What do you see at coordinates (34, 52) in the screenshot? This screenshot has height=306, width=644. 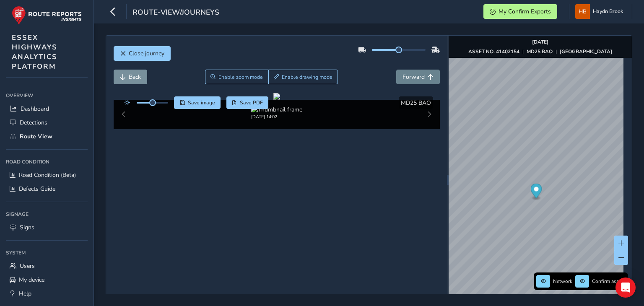 I see `span: ESSEX HIGHWAYS ANALYTICS PLATFORM` at bounding box center [34, 52].